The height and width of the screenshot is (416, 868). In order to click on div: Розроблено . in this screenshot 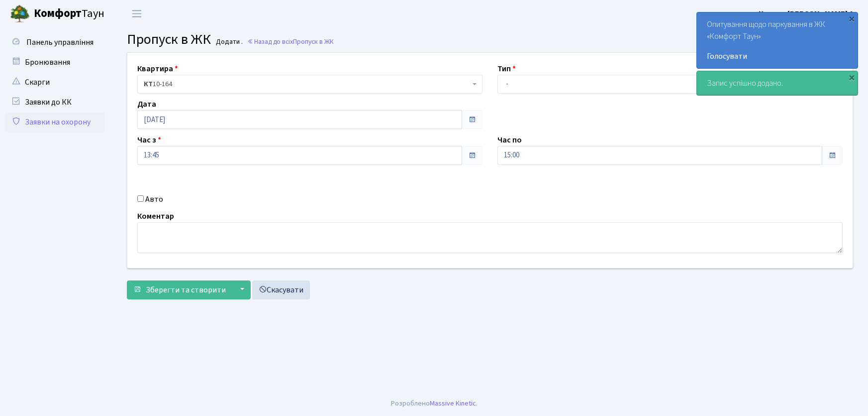, I will do `click(434, 403)`.